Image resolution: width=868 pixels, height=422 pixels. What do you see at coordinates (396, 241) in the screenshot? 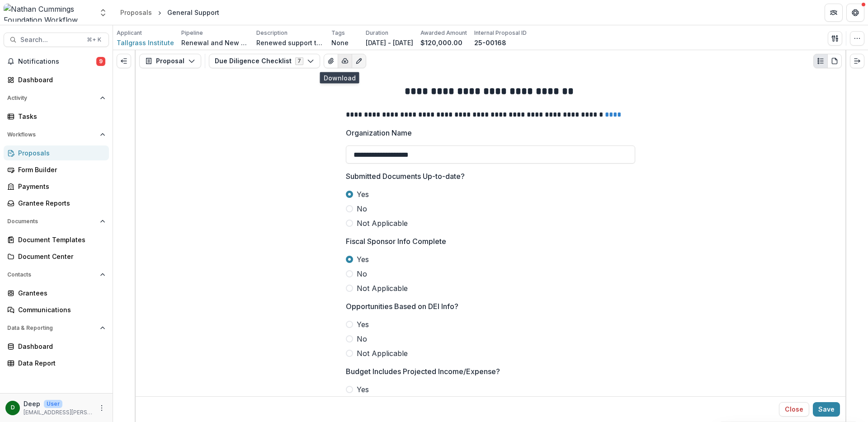
I see `p: Fiscal Sponsor Info Complete` at bounding box center [396, 241].